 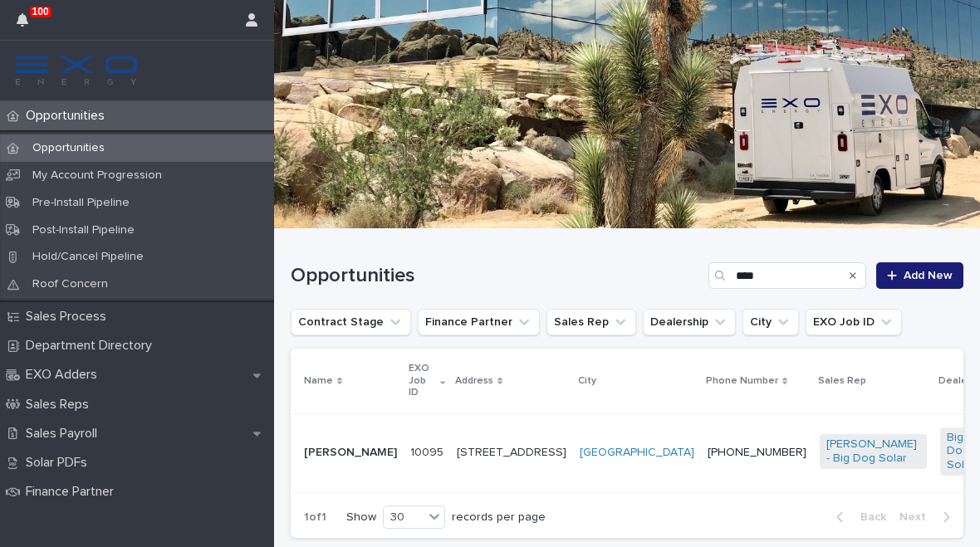 What do you see at coordinates (771, 322) in the screenshot?
I see `button: City` at bounding box center [771, 322].